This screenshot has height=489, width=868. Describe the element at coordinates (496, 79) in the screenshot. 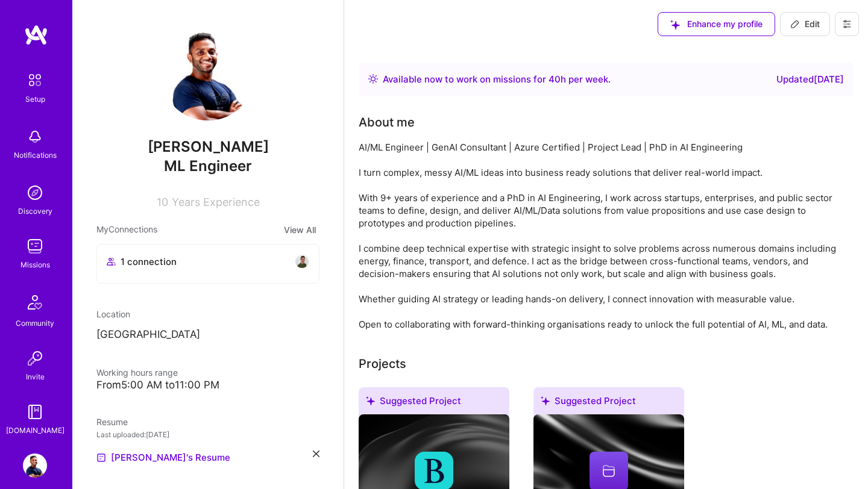

I see `div: Available now to work on missions for h per week .` at that location.